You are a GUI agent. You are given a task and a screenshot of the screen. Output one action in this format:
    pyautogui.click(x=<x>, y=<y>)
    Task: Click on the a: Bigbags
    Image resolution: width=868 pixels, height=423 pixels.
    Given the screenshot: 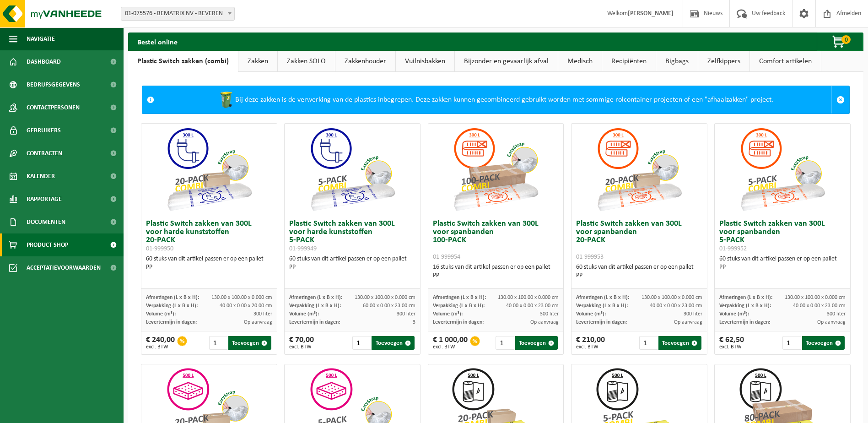 What is the action you would take?
    pyautogui.click(x=677, y=61)
    